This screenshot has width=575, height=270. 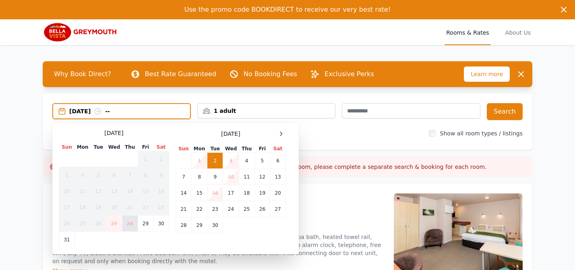 I want to click on span: Rooms & Rates, so click(x=468, y=32).